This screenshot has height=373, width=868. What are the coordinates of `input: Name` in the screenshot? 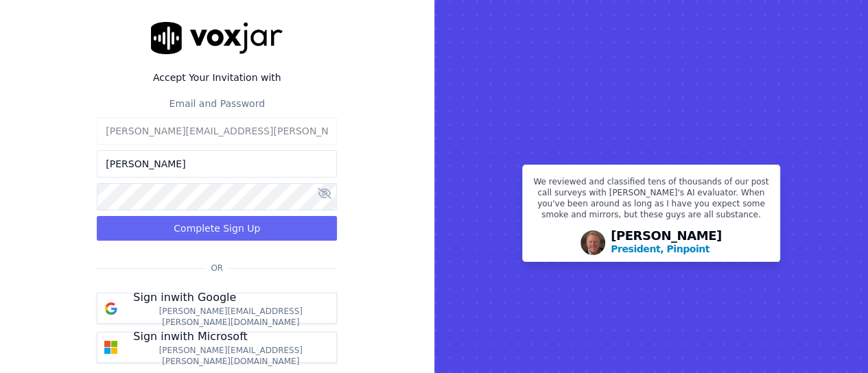 It's located at (217, 164).